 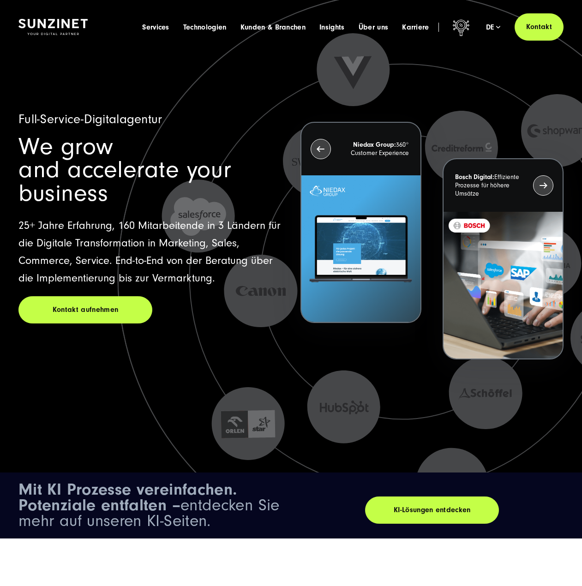 I want to click on span: Insights, so click(x=332, y=27).